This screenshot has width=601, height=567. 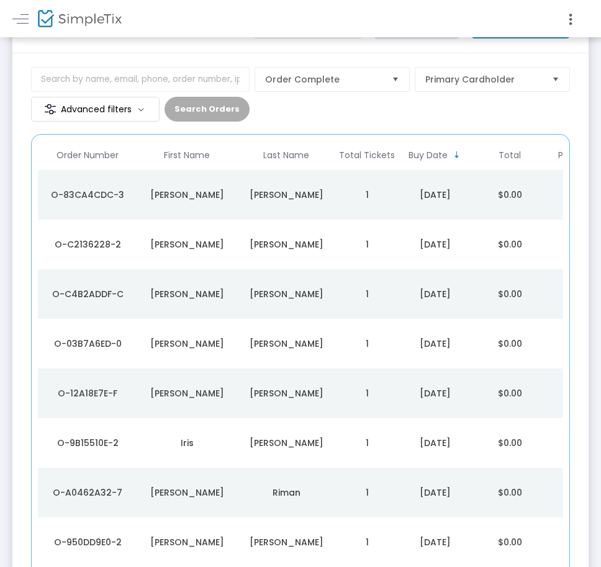 I want to click on div: Iris, so click(x=187, y=443).